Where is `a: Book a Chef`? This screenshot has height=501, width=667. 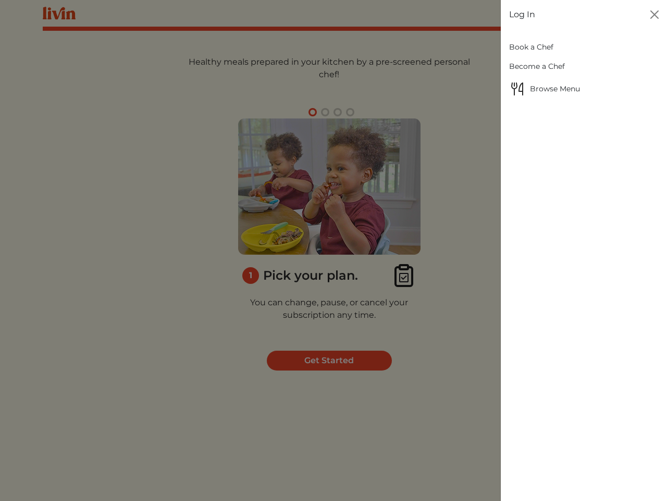
a: Book a Chef is located at coordinates (584, 47).